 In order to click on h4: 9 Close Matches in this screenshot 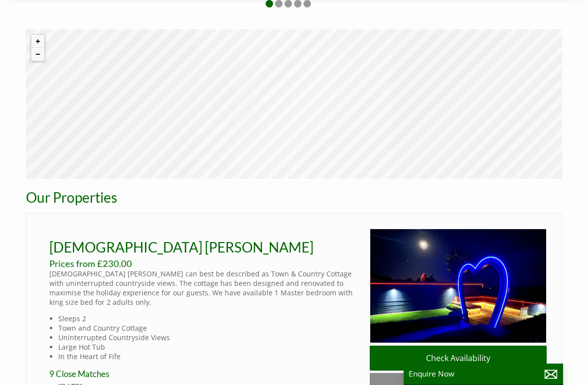, I will do `click(205, 375)`.